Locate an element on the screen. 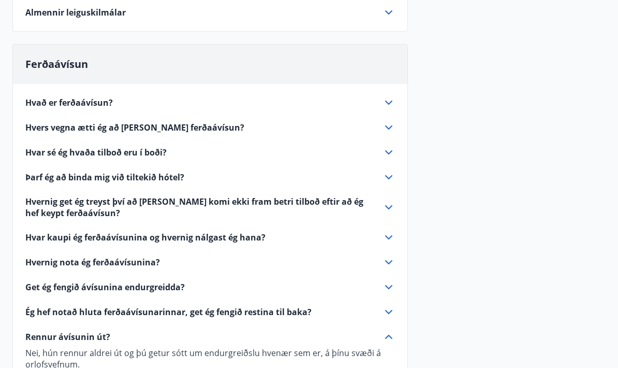  div: Hvað er ferðaávísun? is located at coordinates (210, 103).